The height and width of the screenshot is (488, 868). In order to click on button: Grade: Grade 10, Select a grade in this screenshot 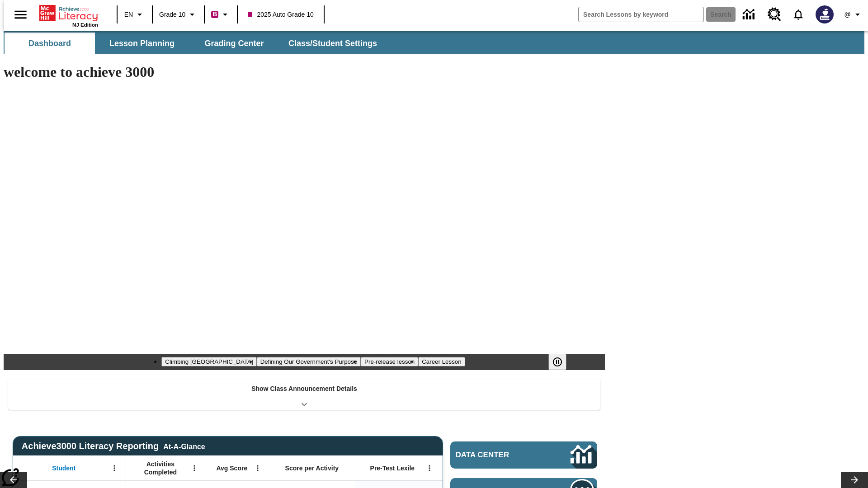, I will do `click(178, 14)`.